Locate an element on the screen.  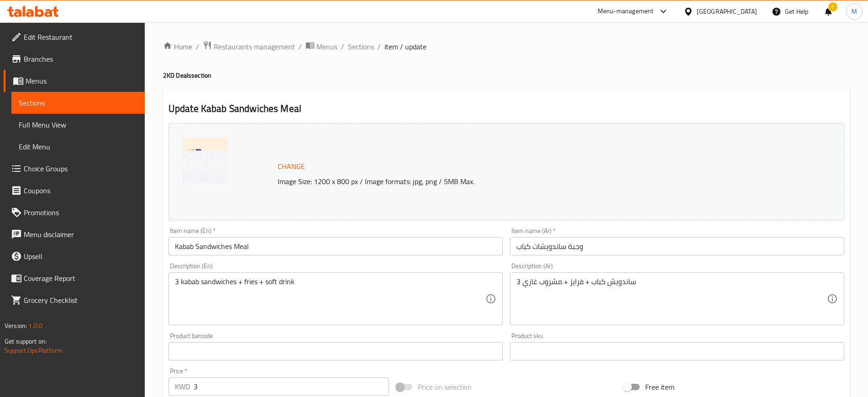
span: Version: is located at coordinates (16, 326).